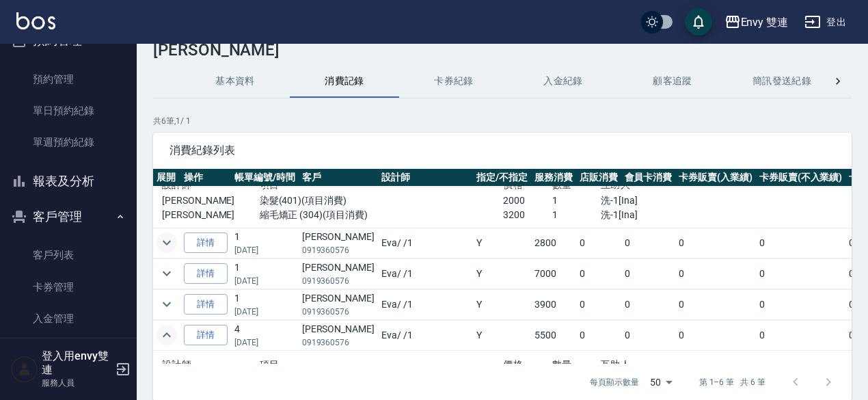  What do you see at coordinates (68, 217) in the screenshot?
I see `button: 客戶管理` at bounding box center [68, 217].